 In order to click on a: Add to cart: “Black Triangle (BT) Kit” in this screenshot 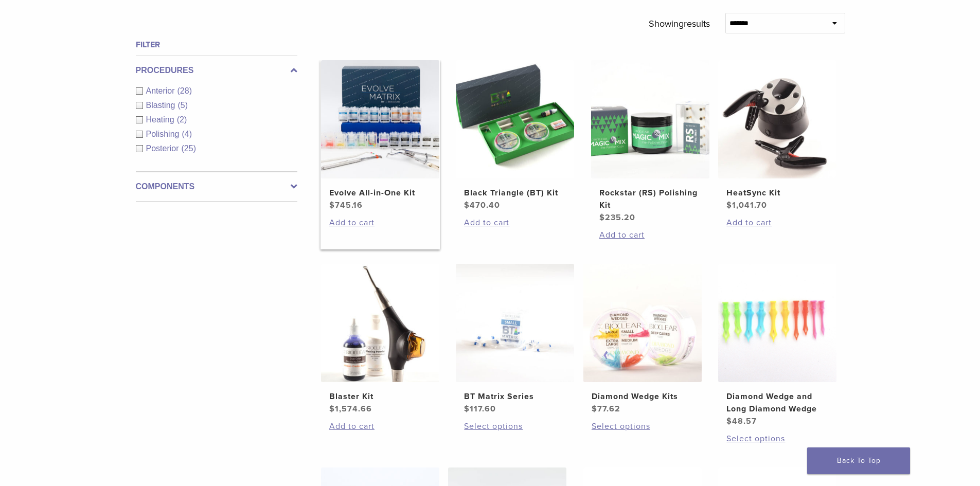, I will do `click(515, 223)`.